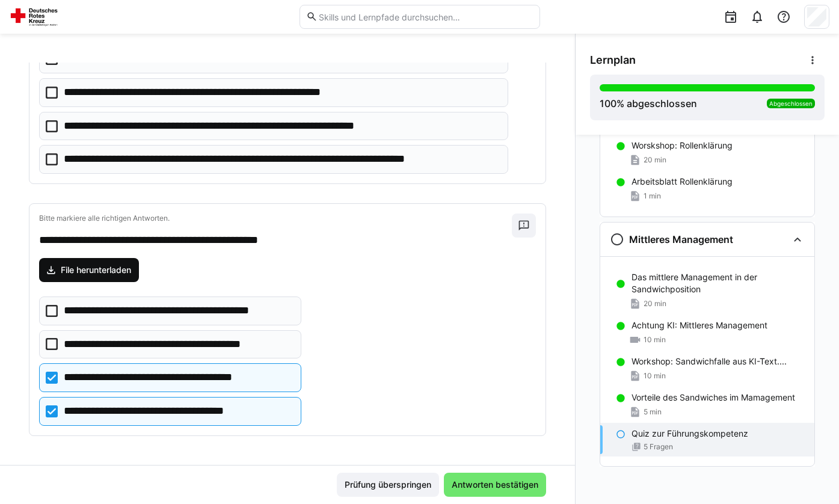  What do you see at coordinates (709, 361) in the screenshot?
I see `p: Workshop: Sandwichfalle aus KI-Text....` at bounding box center [709, 361].